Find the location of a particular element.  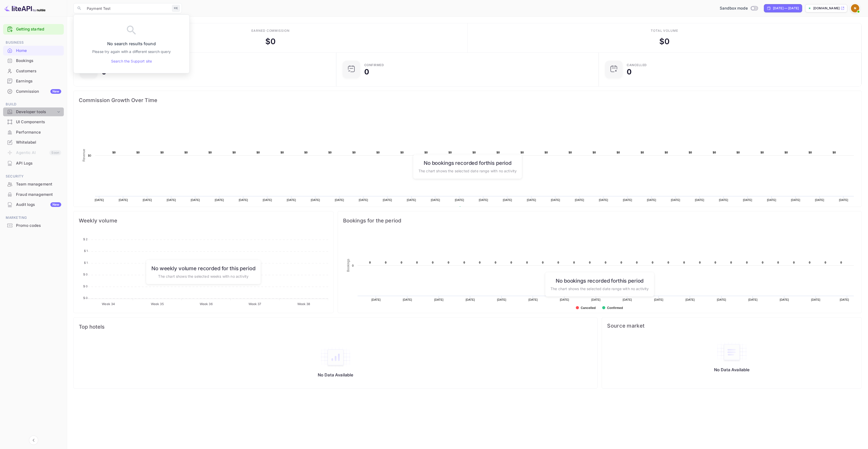

a: Whitelabel is located at coordinates (33, 142).